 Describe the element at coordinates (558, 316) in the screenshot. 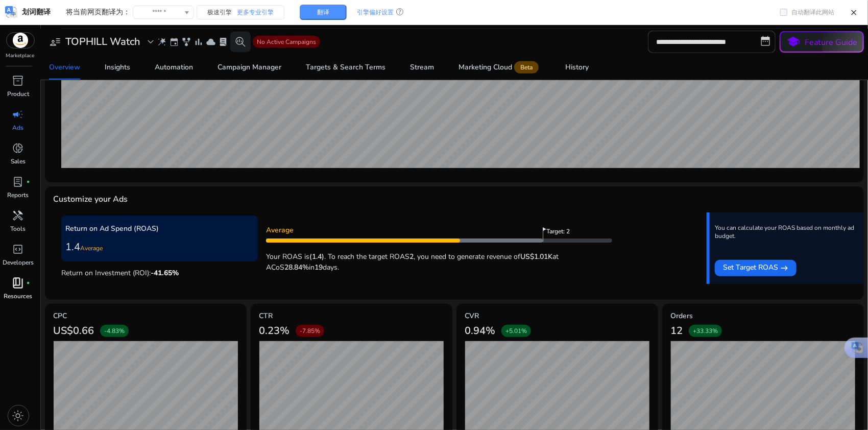

I see `h5: CVR` at that location.